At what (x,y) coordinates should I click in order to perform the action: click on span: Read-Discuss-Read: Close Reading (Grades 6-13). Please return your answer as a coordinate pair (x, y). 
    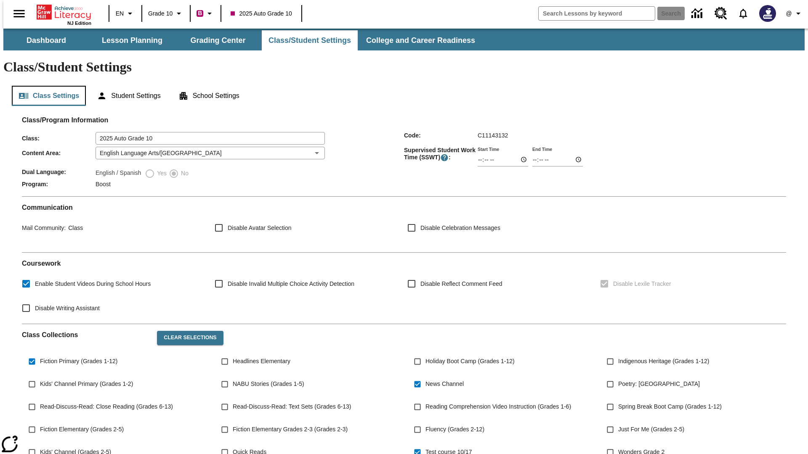
    Looking at the image, I should click on (106, 407).